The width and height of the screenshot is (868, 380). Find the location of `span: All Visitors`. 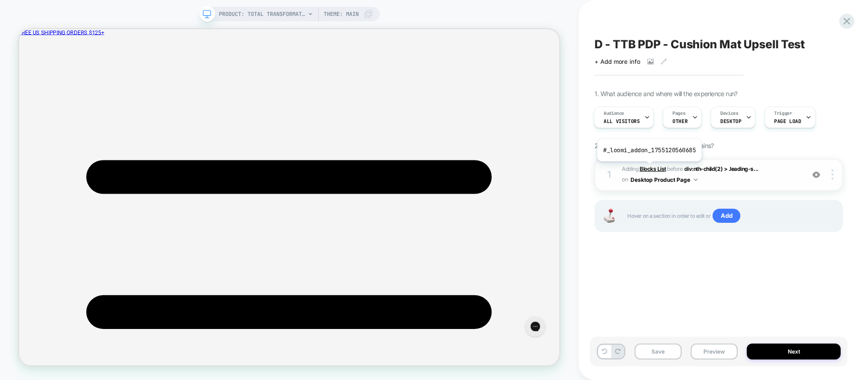

span: All Visitors is located at coordinates (621, 121).